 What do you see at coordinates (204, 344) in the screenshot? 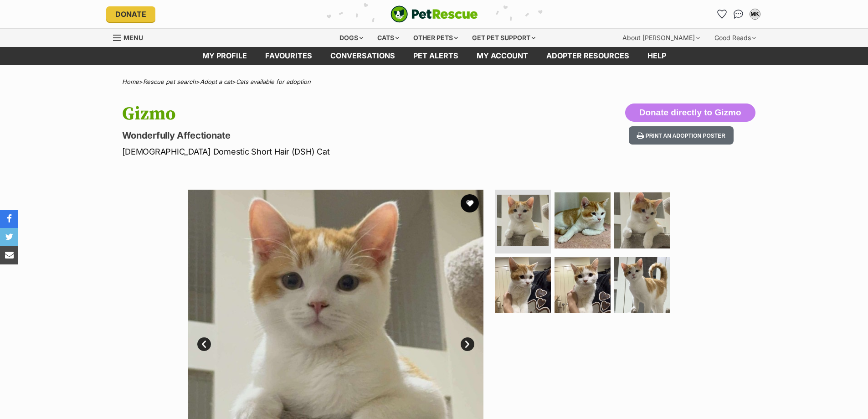
I see `a: Prev` at bounding box center [204, 344].